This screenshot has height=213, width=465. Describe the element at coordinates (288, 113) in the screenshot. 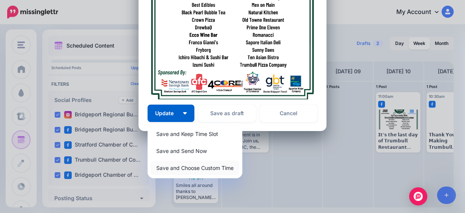

I see `a: Cancel` at that location.